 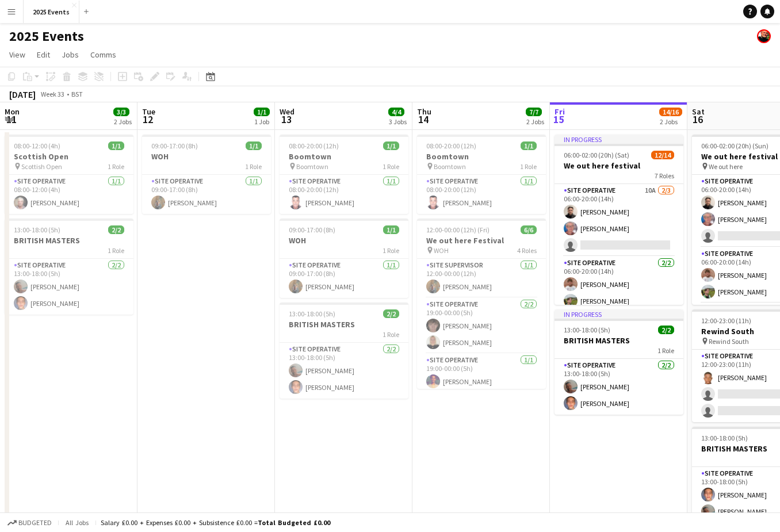 What do you see at coordinates (41, 166) in the screenshot?
I see `span: Scottish Open` at bounding box center [41, 166].